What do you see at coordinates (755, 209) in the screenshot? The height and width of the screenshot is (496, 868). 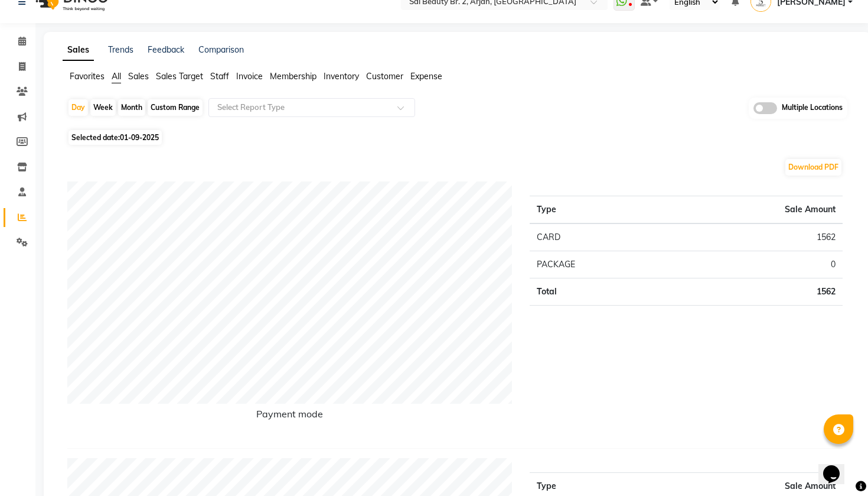 I see `th: Sale Amount` at bounding box center [755, 209].